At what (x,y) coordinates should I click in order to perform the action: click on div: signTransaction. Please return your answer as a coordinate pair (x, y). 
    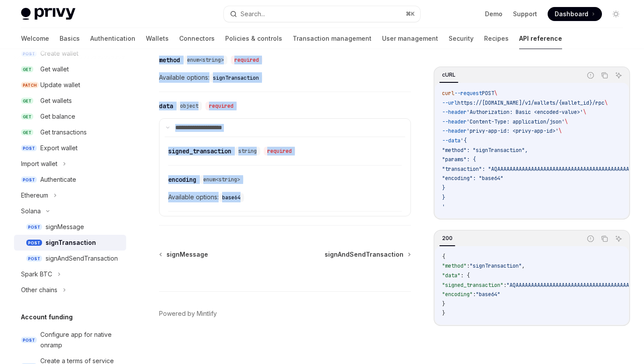
    Looking at the image, I should click on (70, 242).